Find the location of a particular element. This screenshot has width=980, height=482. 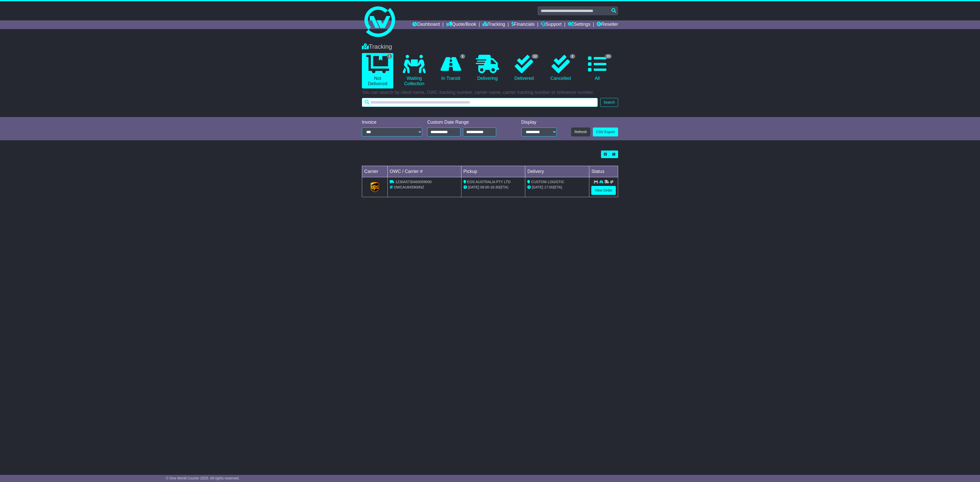

td: Status is located at coordinates (603, 172).